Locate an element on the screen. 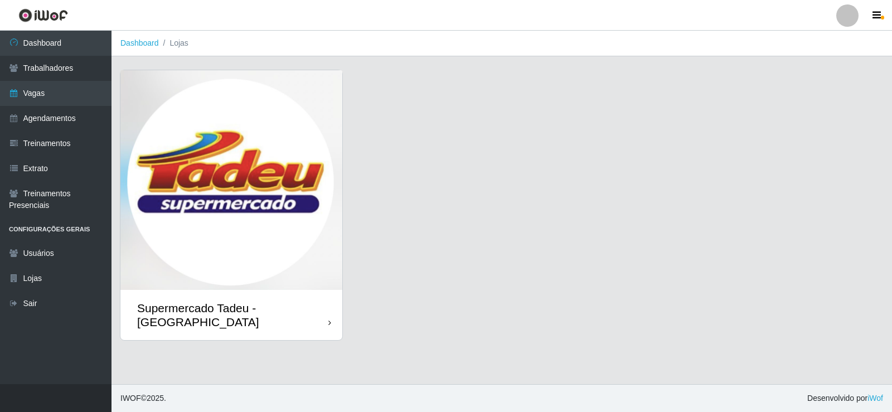 This screenshot has height=412, width=892. img: CoreUI Logo is located at coordinates (43, 15).